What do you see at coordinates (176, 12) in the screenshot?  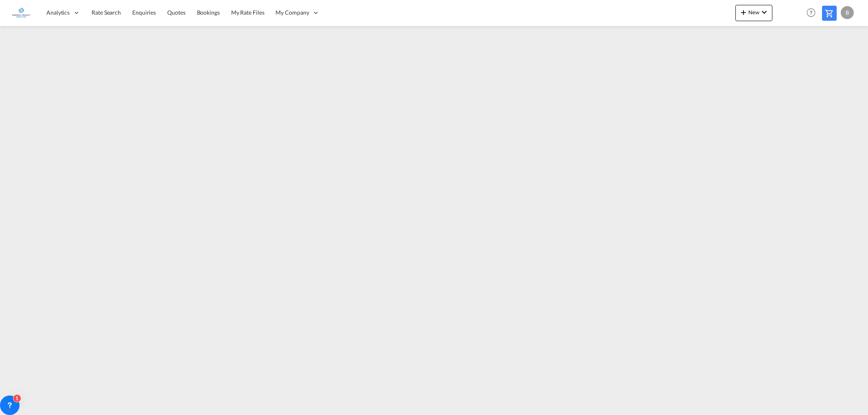 I see `span: Quotes` at bounding box center [176, 12].